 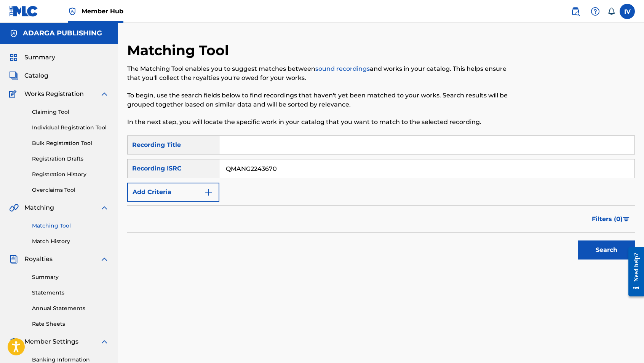 I want to click on img: filter, so click(x=626, y=219).